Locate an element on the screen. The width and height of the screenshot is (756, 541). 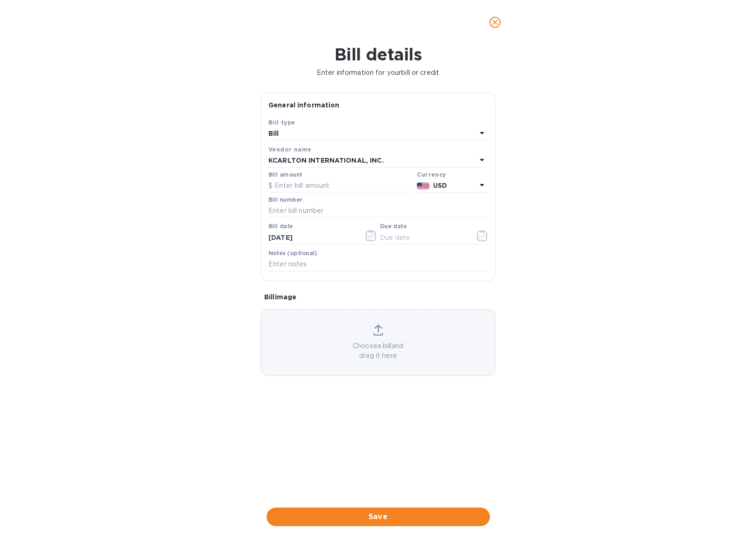
label: Due date is located at coordinates (393, 227).